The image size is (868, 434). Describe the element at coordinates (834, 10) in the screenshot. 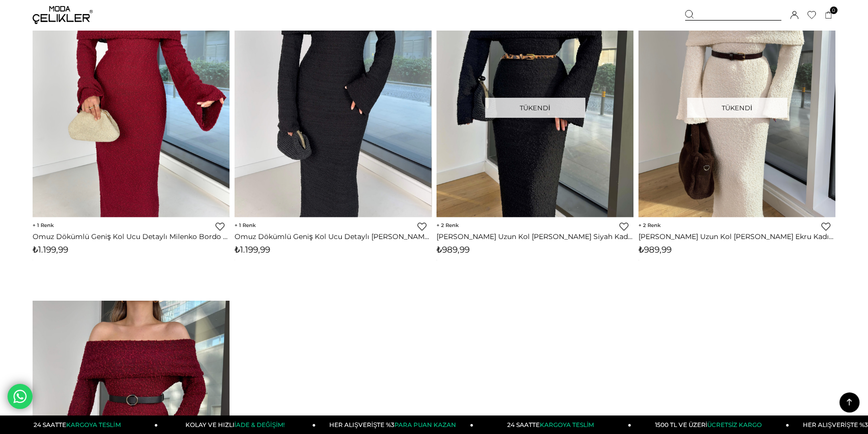

I see `span: 0` at that location.